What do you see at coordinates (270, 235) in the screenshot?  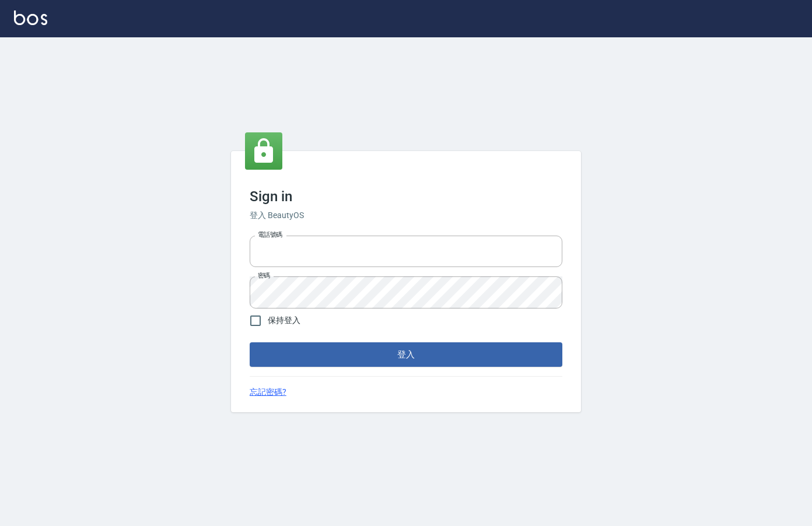 I see `label: 電話號碼` at bounding box center [270, 235].